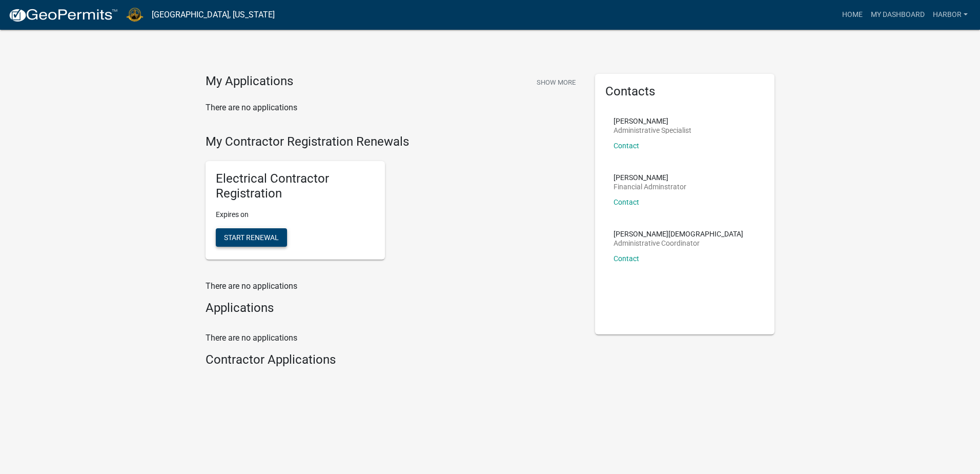  What do you see at coordinates (556, 82) in the screenshot?
I see `button: Show More` at bounding box center [556, 82].